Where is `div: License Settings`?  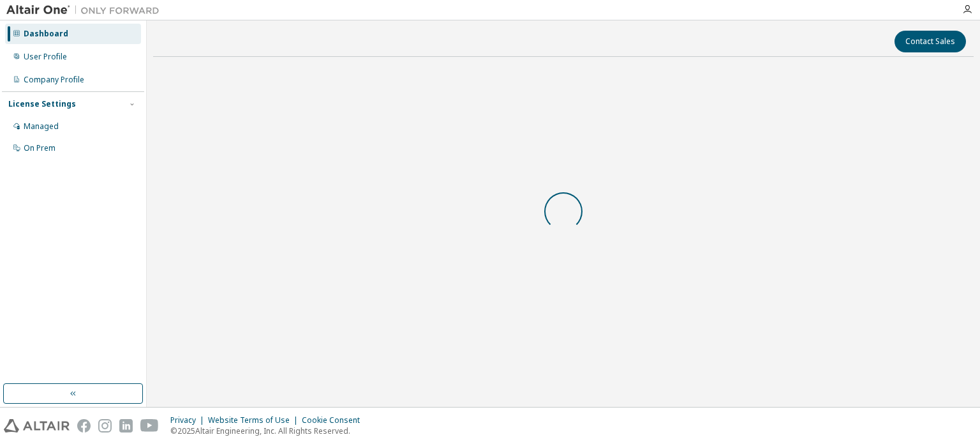 div: License Settings is located at coordinates (42, 104).